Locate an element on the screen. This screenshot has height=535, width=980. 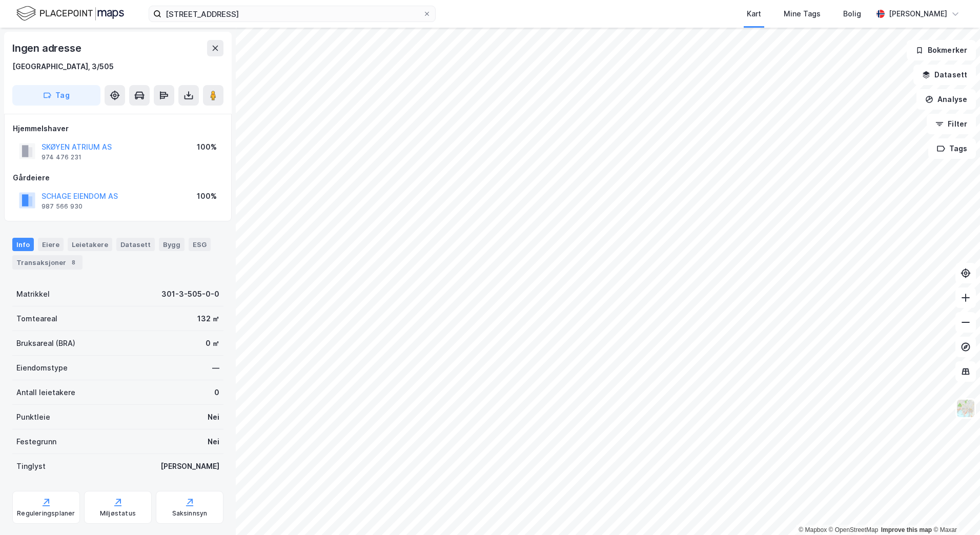
button: Filter is located at coordinates (951, 124).